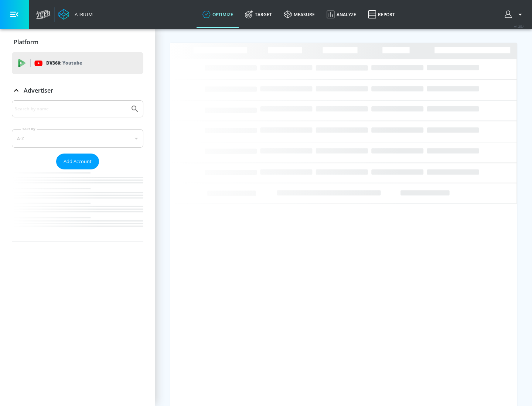 The height and width of the screenshot is (406, 532). Describe the element at coordinates (381, 15) in the screenshot. I see `a: Report` at that location.